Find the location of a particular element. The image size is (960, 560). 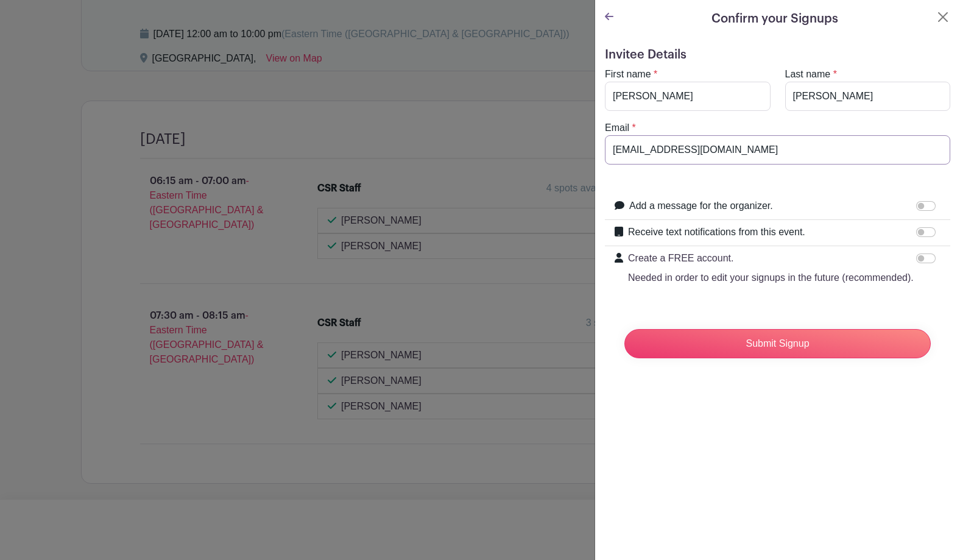

p: Create a FREE account. is located at coordinates (770, 259).